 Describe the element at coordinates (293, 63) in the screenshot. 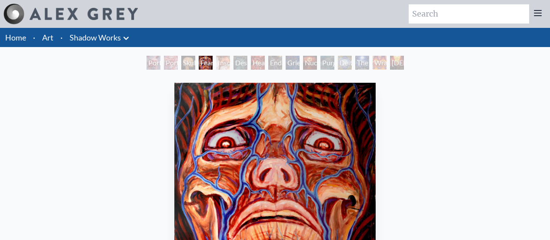

I see `div: Grieving` at that location.